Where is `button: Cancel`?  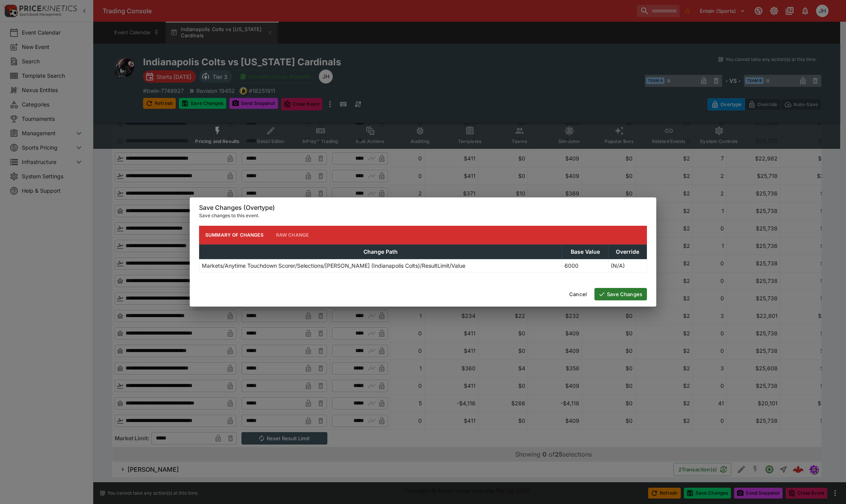
button: Cancel is located at coordinates (578, 294).